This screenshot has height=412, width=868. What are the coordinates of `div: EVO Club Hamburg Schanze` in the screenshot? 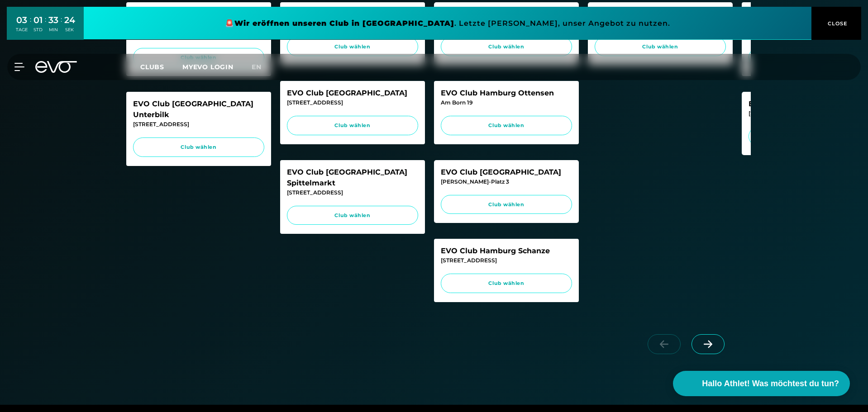 It's located at (506, 251).